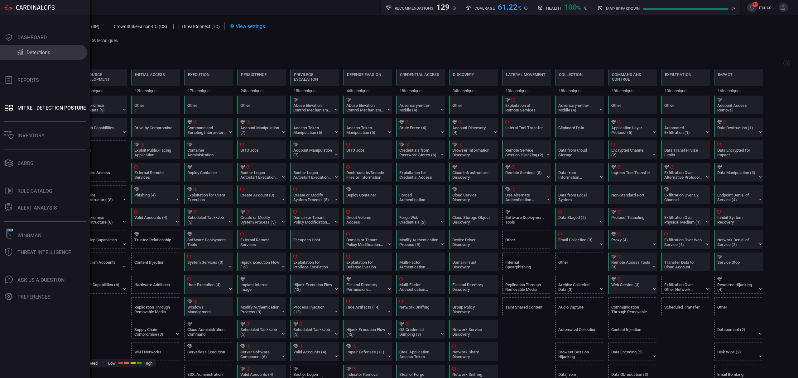  What do you see at coordinates (38, 52) in the screenshot?
I see `div: Detections` at bounding box center [38, 52].